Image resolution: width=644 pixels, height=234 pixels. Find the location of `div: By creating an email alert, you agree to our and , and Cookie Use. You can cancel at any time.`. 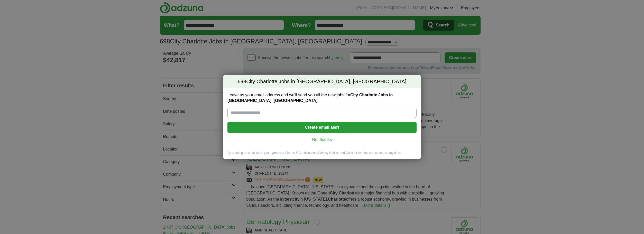

div: By creating an email alert, you agree to our and , and Cookie Use. You can cancel at any time. is located at coordinates (322, 154).